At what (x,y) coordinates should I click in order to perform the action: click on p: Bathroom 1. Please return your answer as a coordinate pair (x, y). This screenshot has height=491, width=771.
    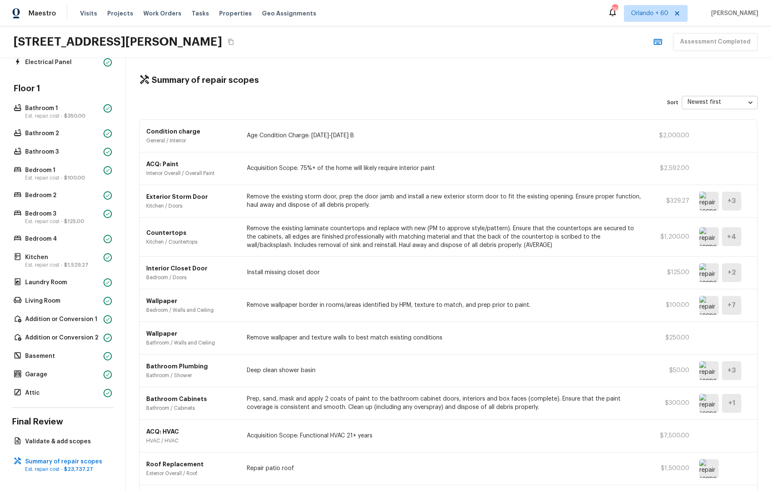
    Looking at the image, I should click on (62, 109).